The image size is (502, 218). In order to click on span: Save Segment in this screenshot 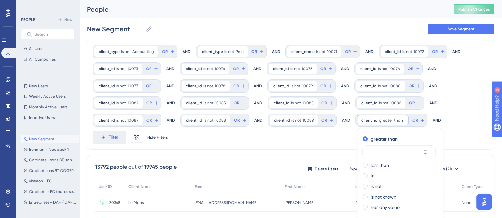, I will do `click(461, 29)`.